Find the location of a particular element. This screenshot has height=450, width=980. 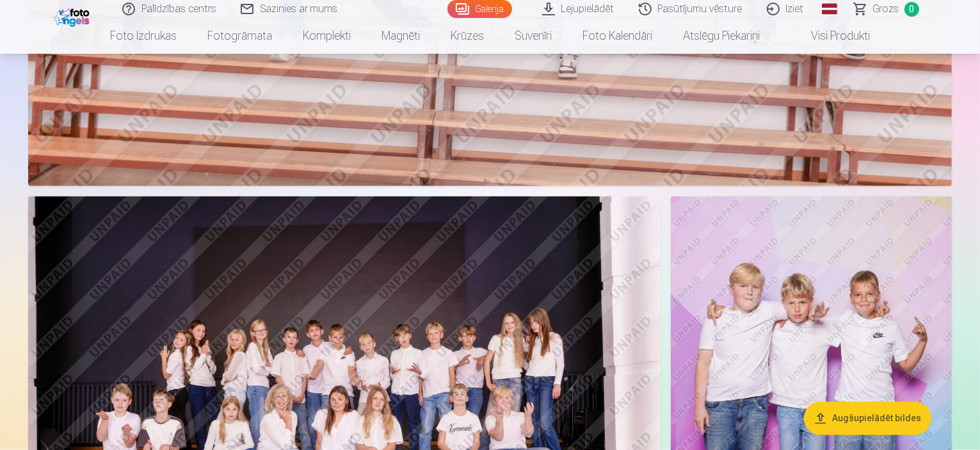

img: /fa1 is located at coordinates (73, 16).